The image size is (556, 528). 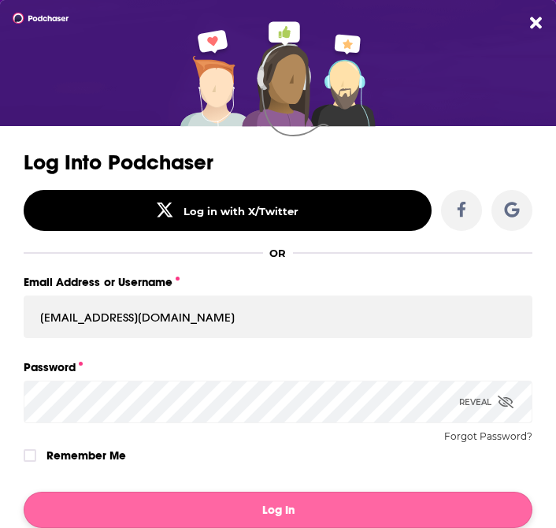 What do you see at coordinates (278, 367) in the screenshot?
I see `label: Password` at bounding box center [278, 367].